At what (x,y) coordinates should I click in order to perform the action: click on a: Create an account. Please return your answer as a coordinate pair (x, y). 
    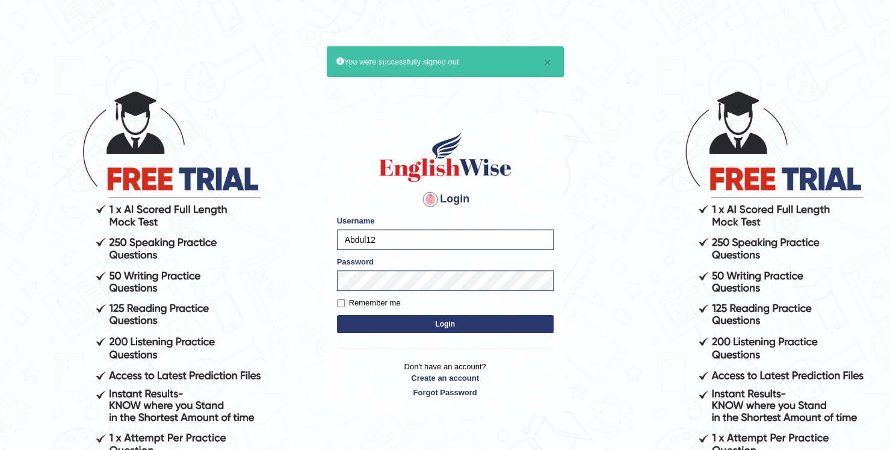
    Looking at the image, I should click on (445, 377).